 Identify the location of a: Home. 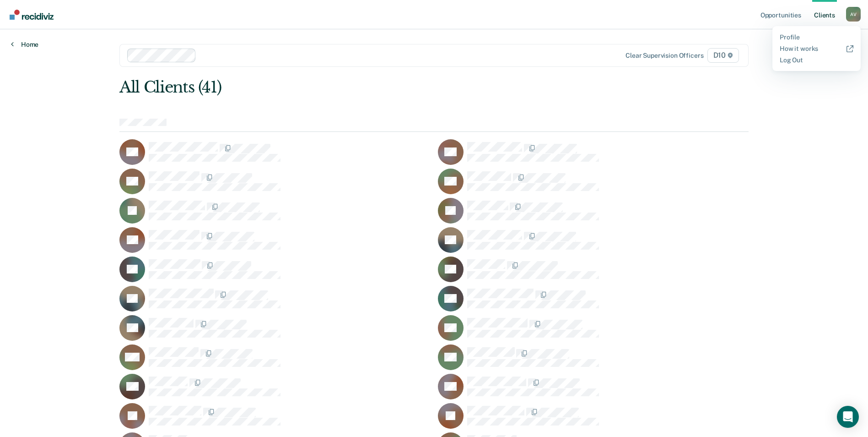
(25, 44).